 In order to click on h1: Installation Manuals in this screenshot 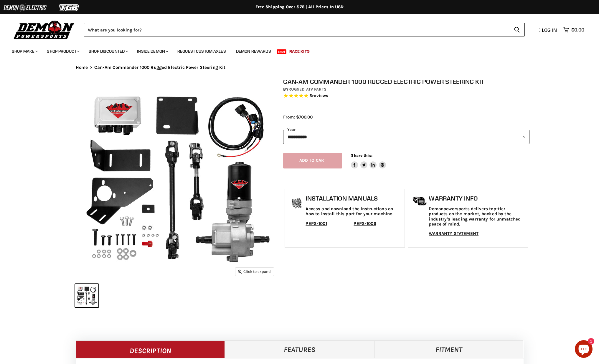, I will do `click(354, 199)`.